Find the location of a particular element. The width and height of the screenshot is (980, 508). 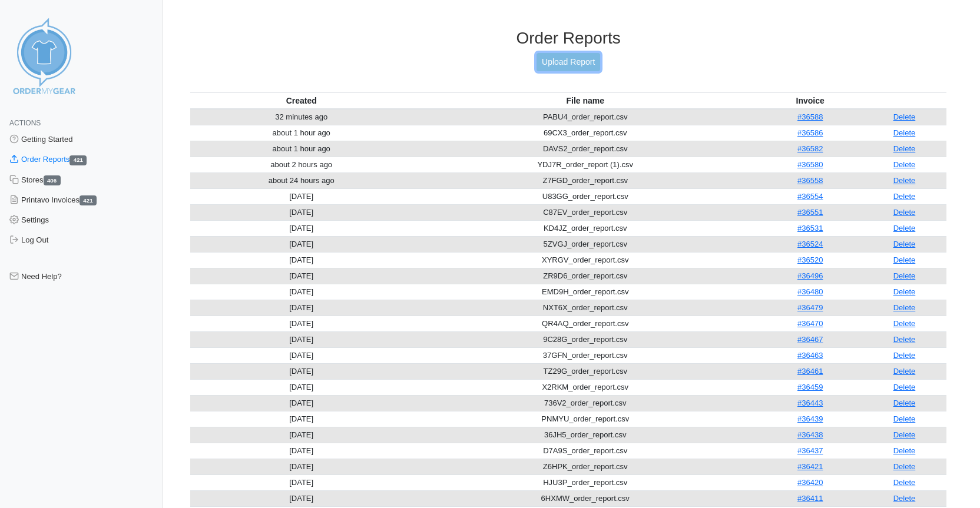

a: #36588 is located at coordinates (810, 117).